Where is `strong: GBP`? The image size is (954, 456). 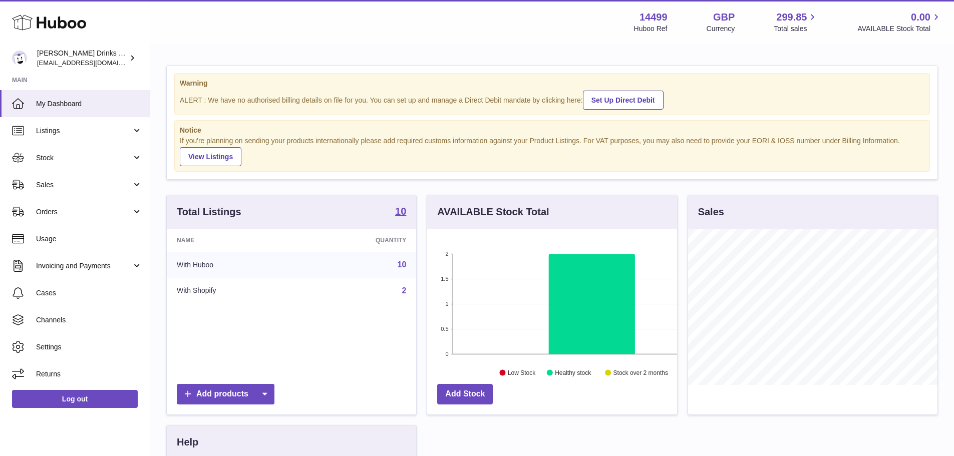
strong: GBP is located at coordinates (724, 17).